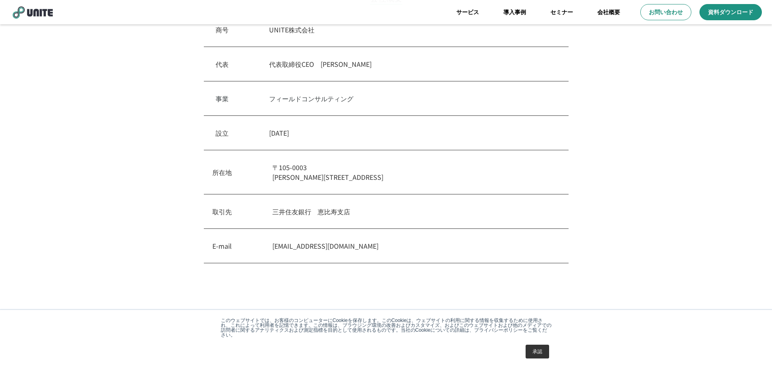 This screenshot has width=772, height=369. Describe the element at coordinates (416, 212) in the screenshot. I see `p: 三井住友銀行 恵比寿支店` at that location.